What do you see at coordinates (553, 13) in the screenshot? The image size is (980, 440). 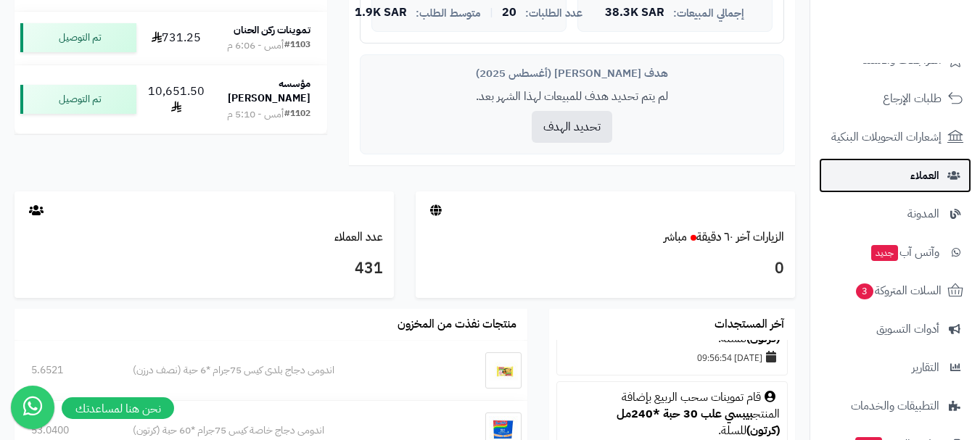 I see `span: عدد الطلبات:` at bounding box center [553, 13].